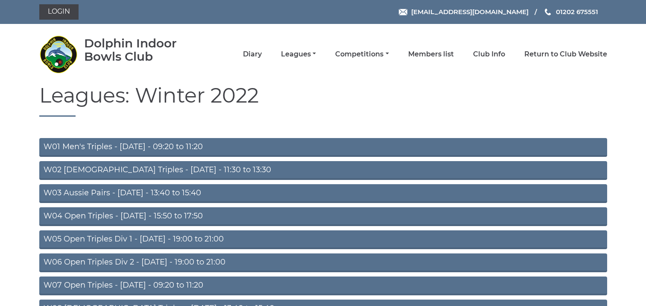 The width and height of the screenshot is (646, 306). Describe the element at coordinates (571, 12) in the screenshot. I see `a: Phone us 01202 675551` at that location.